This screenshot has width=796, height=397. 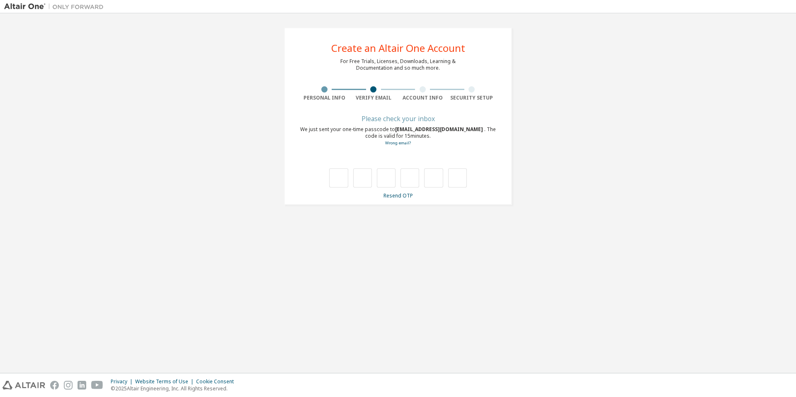 I want to click on p: © 2025 Altair Engineering, Inc. All Rights Reserved., so click(x=175, y=388).